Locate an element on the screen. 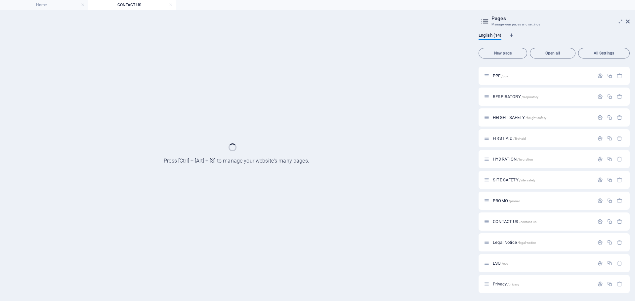 This screenshot has width=635, height=301. span: Legal Notice is located at coordinates (514, 242).